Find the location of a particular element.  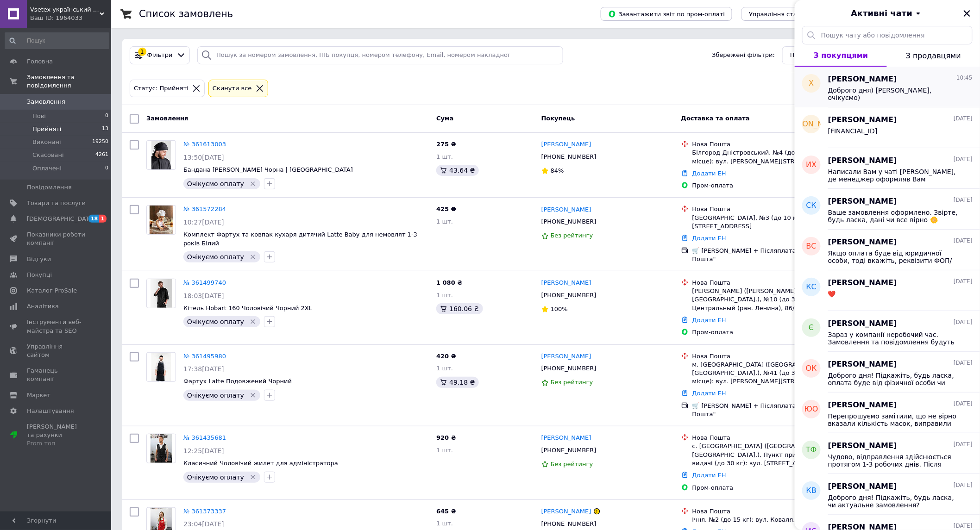

span: Доброго дня! Підкажіть, будь ласка, оплата буде від фізичної особи чи можливо від ФОП або ТОВ? is located at coordinates (894, 379).